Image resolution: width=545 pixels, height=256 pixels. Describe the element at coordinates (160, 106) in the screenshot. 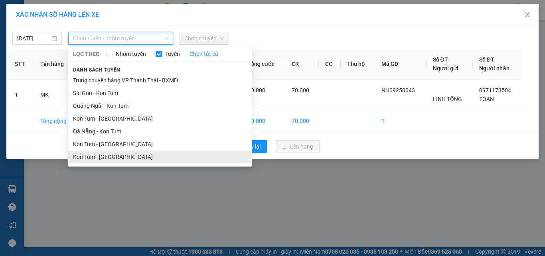

I see `li: Quảng Ngãi - Kon Tum` at that location.